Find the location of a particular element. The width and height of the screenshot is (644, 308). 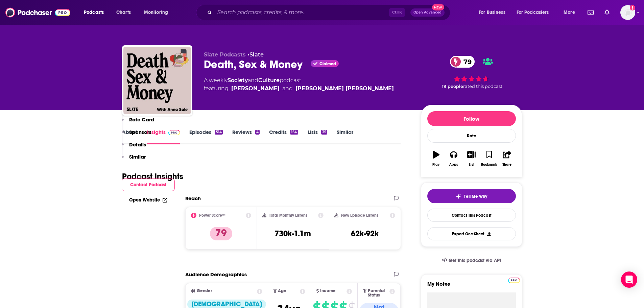

span: Income is located at coordinates (328, 291).